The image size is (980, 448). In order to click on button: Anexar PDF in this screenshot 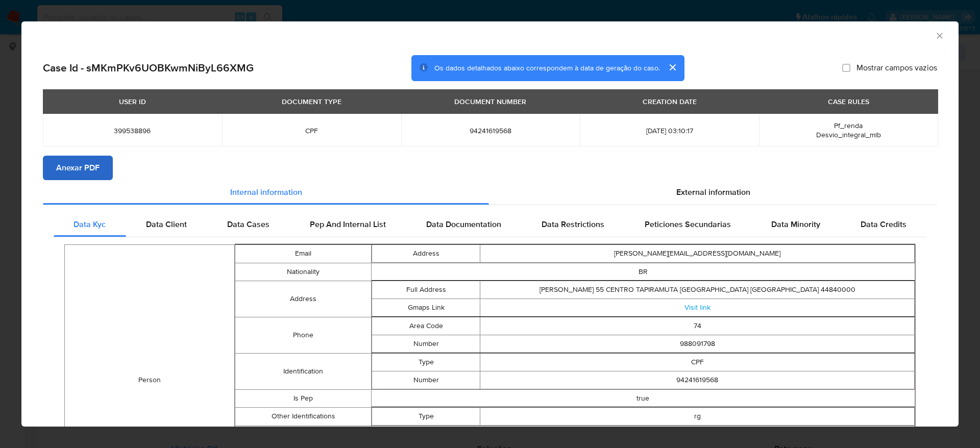, I will do `click(78, 168)`.